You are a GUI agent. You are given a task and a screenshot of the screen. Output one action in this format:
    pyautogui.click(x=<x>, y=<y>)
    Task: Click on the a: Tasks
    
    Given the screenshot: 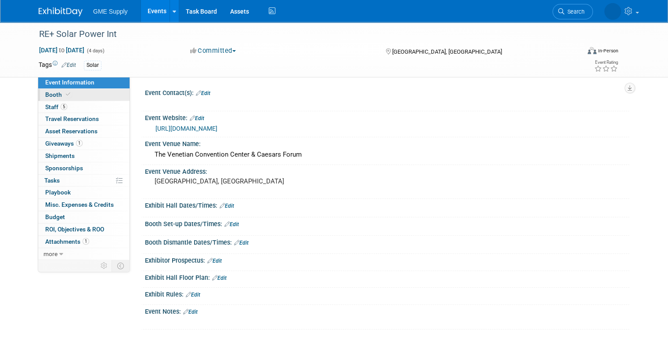 What is the action you would take?
    pyautogui.click(x=84, y=180)
    